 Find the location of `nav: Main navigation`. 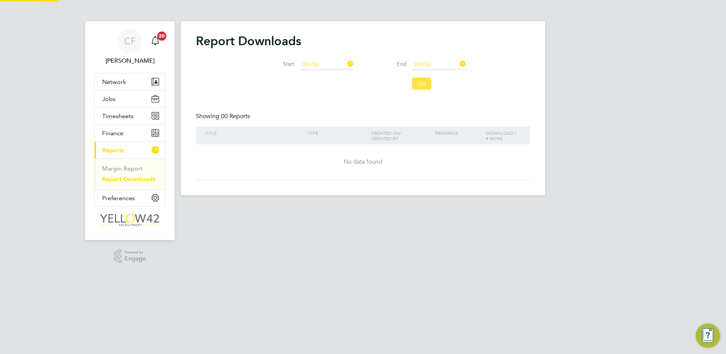

nav: Main navigation is located at coordinates (130, 131).